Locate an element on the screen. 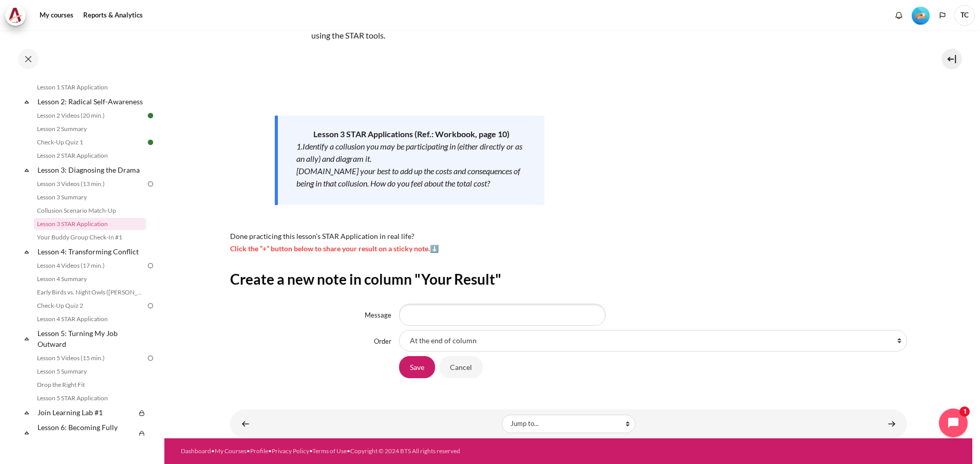 The height and width of the screenshot is (464, 980). span: Click the “+” button below to share your result on a sticky note.⬇️ is located at coordinates (334, 248).